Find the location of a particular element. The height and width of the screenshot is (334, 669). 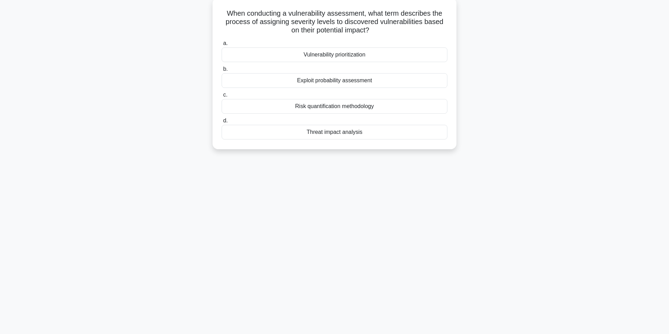

span: c. is located at coordinates (225, 94).